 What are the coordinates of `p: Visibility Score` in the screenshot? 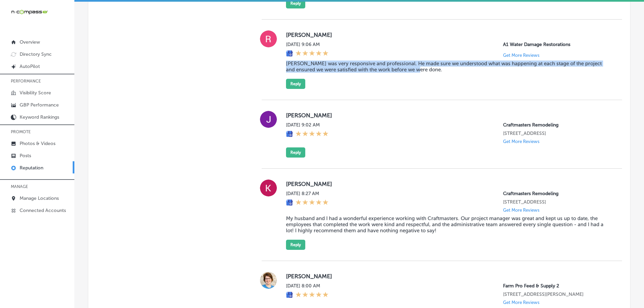 It's located at (35, 93).